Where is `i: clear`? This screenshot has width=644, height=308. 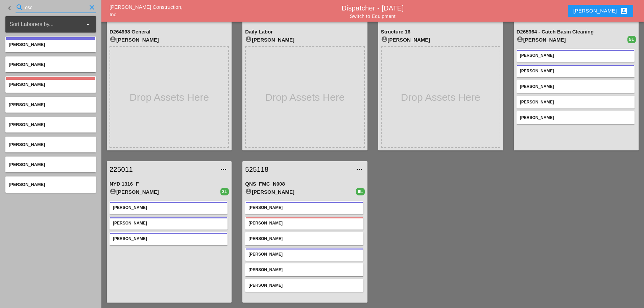
i: clear is located at coordinates (92, 7).